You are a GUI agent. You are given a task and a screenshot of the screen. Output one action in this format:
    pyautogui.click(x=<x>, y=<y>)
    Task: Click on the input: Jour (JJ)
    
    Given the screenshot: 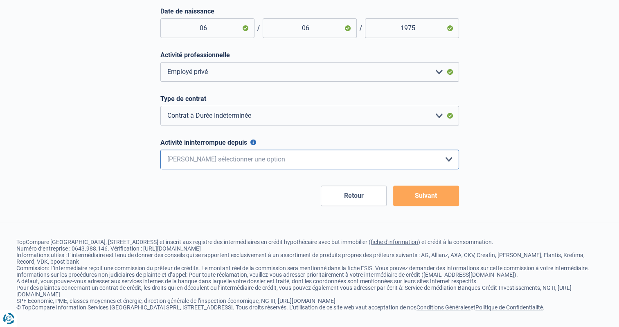 What is the action you would take?
    pyautogui.click(x=208, y=28)
    